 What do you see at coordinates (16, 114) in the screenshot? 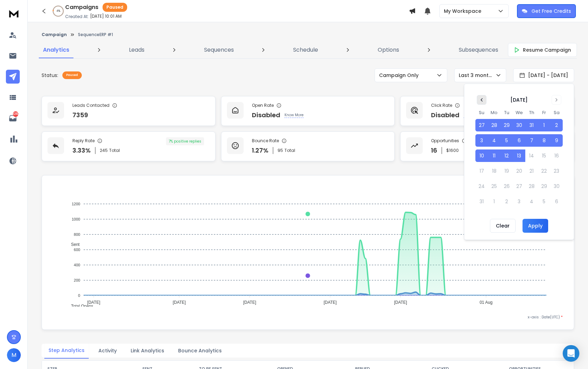
I see `p: 8260` at bounding box center [16, 114].